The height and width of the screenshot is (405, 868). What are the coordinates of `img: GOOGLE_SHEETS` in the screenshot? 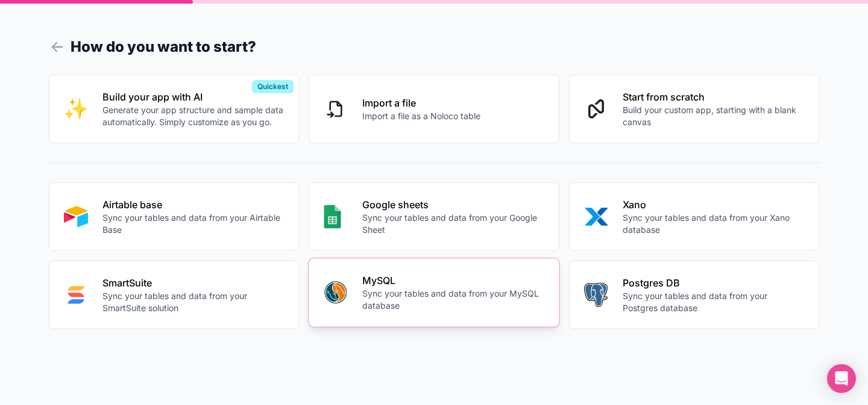 It's located at (332, 216).